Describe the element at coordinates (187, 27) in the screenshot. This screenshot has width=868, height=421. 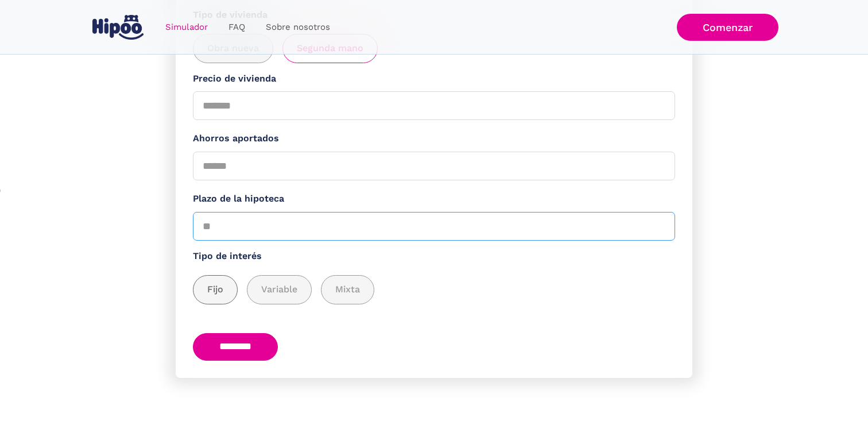
I see `a: Simulador` at that location.